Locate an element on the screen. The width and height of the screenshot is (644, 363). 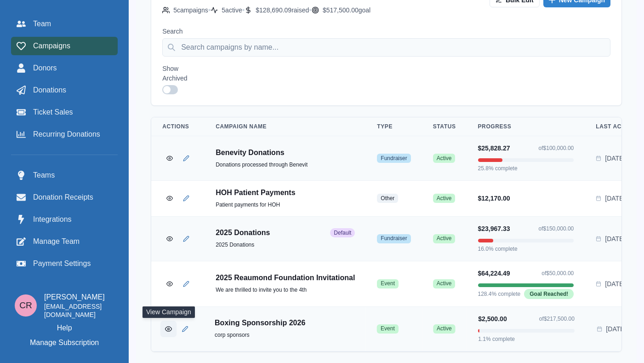
span: Teams is located at coordinates (44, 175).